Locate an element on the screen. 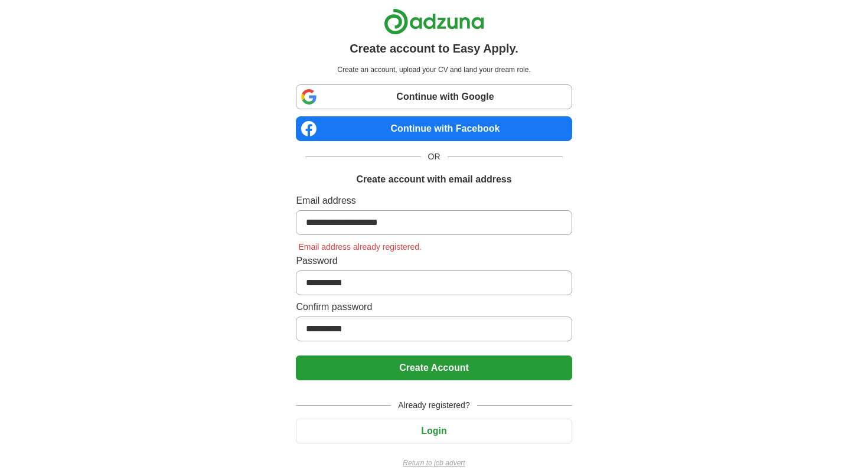  label: Email address is located at coordinates (433, 201).